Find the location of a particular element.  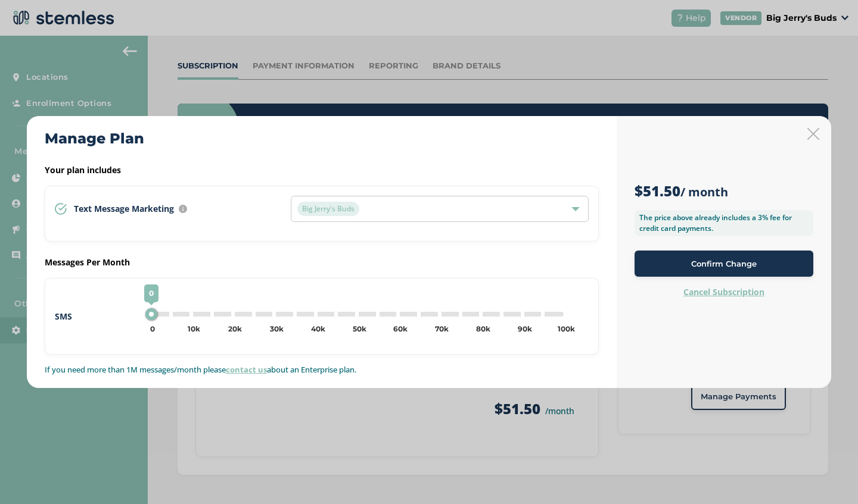

label: The price above already includes a 3% fee for credit card payments. is located at coordinates (723, 223).